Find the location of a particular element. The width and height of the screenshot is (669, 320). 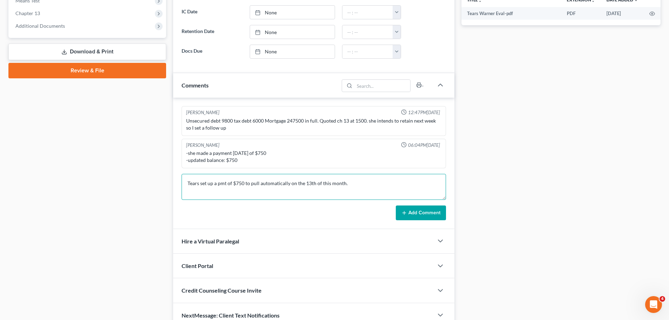

td: PDF is located at coordinates (581, 13).